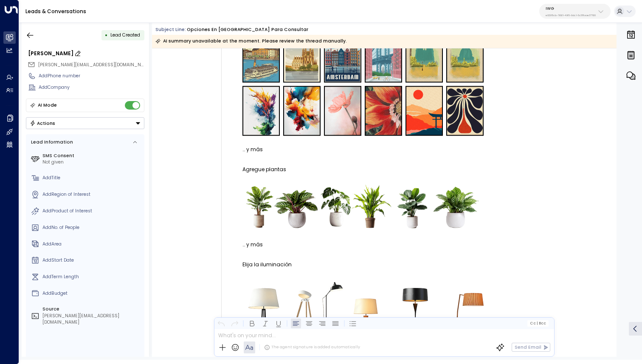 This screenshot has width=642, height=364. What do you see at coordinates (125, 35) in the screenshot?
I see `span: Lead Created` at bounding box center [125, 35].